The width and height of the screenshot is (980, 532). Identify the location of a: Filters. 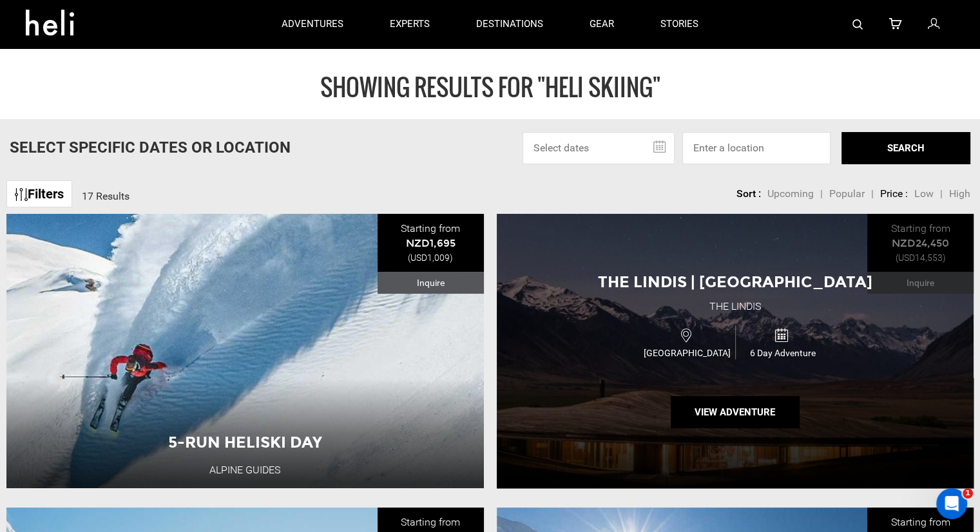
(39, 194).